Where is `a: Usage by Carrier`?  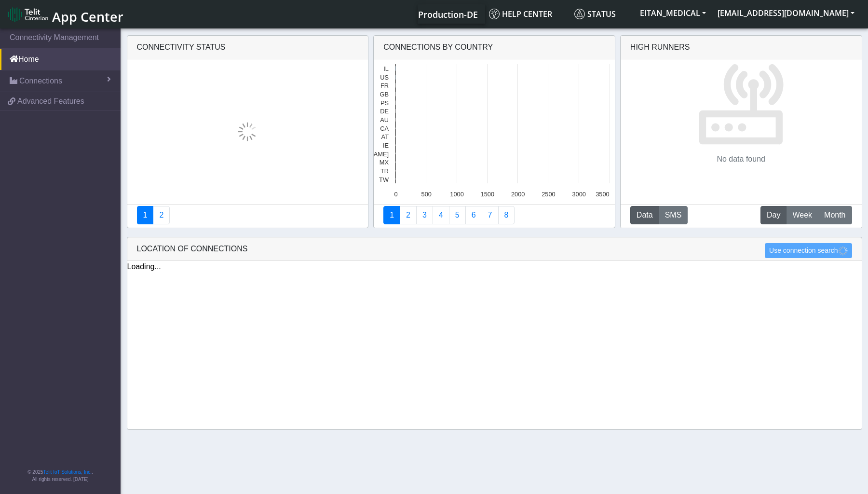
a: Usage by Carrier is located at coordinates (457, 215).